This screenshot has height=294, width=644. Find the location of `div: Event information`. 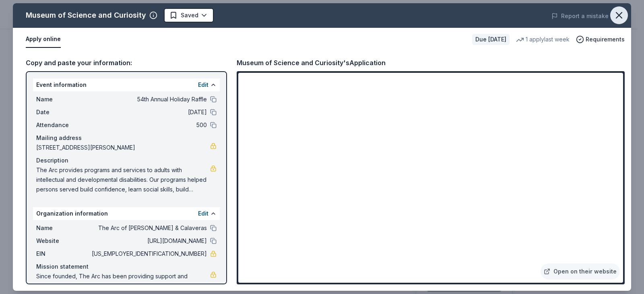

div: Event information is located at coordinates (126, 85).